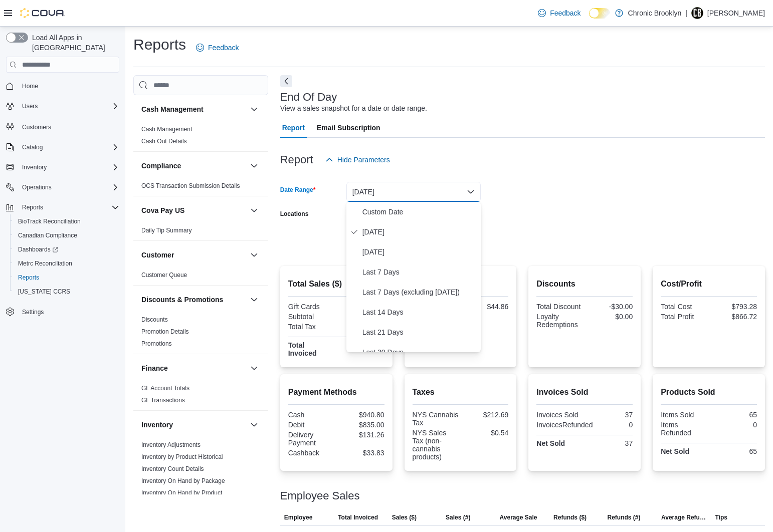  What do you see at coordinates (419, 212) in the screenshot?
I see `span: Custom Date` at bounding box center [419, 212].